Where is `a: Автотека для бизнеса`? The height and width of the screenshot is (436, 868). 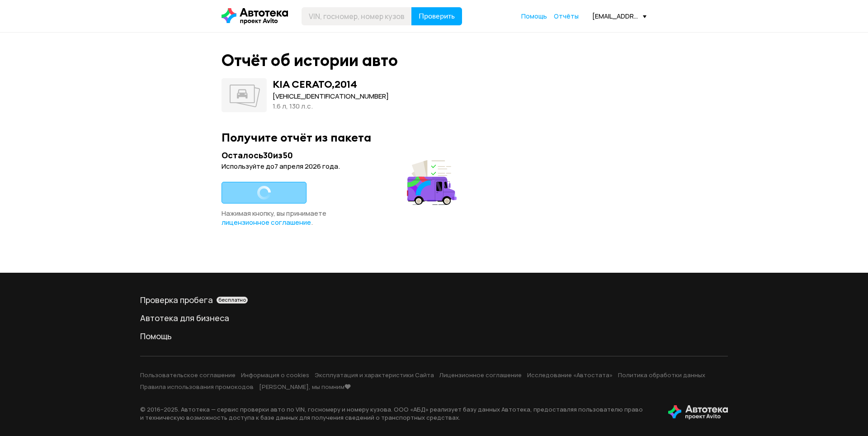
a: Автотека для бизнеса is located at coordinates (434, 318).